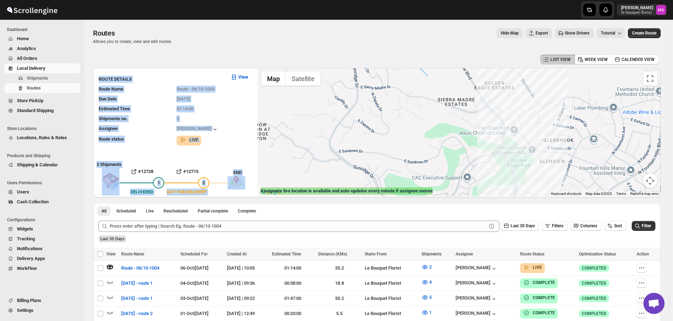  What do you see at coordinates (303, 79) in the screenshot?
I see `button: Show satellite imagery` at bounding box center [303, 79].